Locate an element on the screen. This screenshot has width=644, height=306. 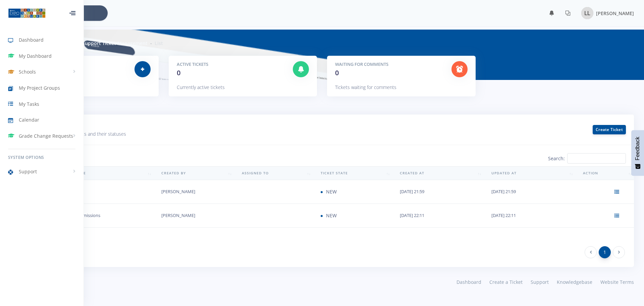
h5: Active Tickets is located at coordinates (229, 65).